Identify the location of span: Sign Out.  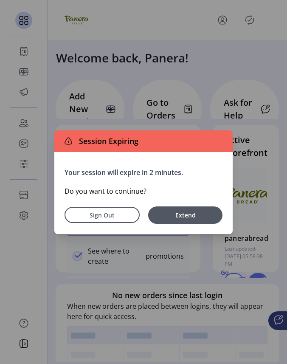
(102, 215).